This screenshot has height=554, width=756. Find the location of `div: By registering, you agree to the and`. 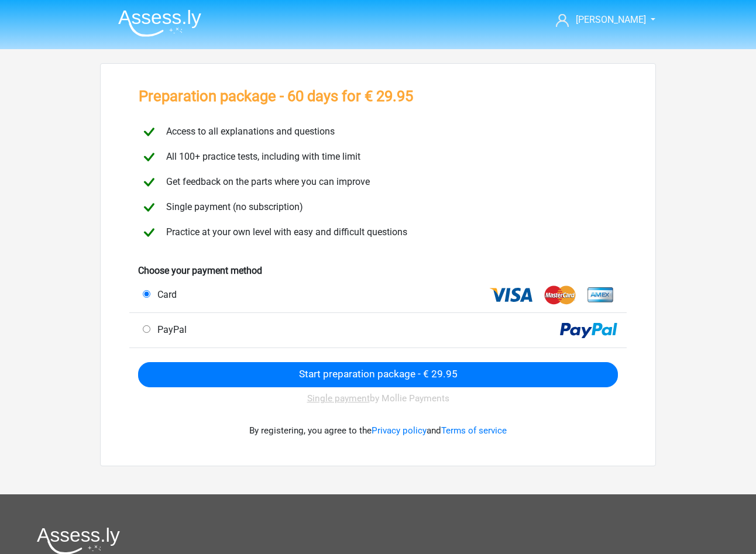

div: By registering, you agree to the and is located at coordinates (378, 431).